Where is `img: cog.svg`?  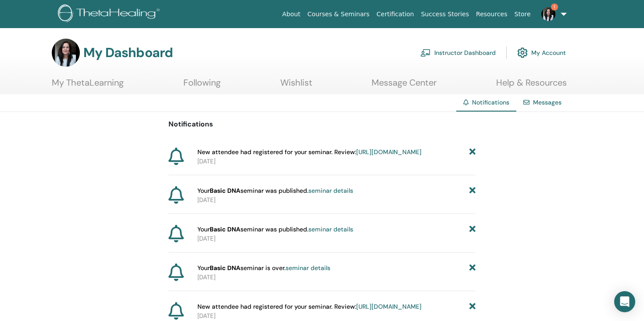 img: cog.svg is located at coordinates (522, 52).